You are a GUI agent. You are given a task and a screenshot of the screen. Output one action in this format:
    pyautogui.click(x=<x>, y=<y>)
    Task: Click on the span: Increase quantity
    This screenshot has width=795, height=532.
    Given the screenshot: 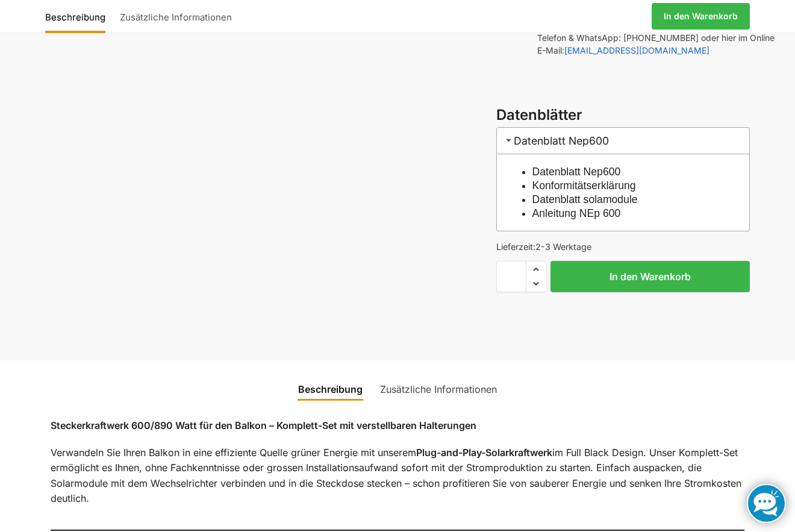 What is the action you would take?
    pyautogui.click(x=536, y=270)
    